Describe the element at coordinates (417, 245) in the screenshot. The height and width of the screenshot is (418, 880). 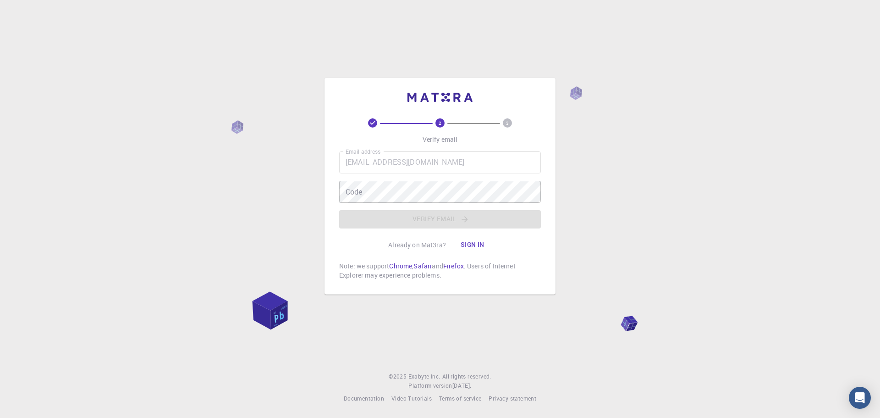
I see `p: Already on Mat3ra?` at that location.